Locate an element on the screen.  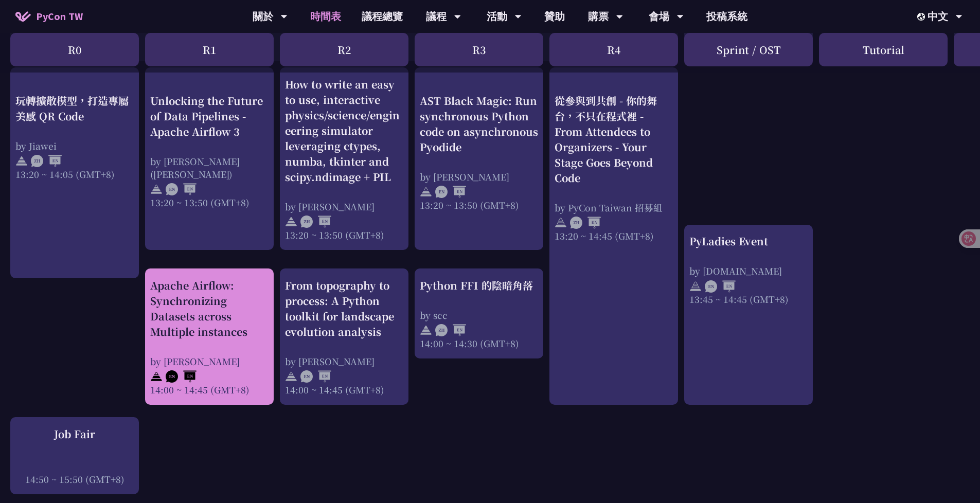
div: 13:20 ~ 14:05 (GMT+8) is located at coordinates (74, 173).